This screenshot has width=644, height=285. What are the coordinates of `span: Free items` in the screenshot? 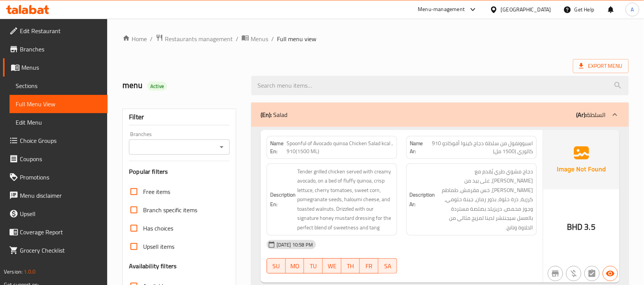 It's located at (156, 192).